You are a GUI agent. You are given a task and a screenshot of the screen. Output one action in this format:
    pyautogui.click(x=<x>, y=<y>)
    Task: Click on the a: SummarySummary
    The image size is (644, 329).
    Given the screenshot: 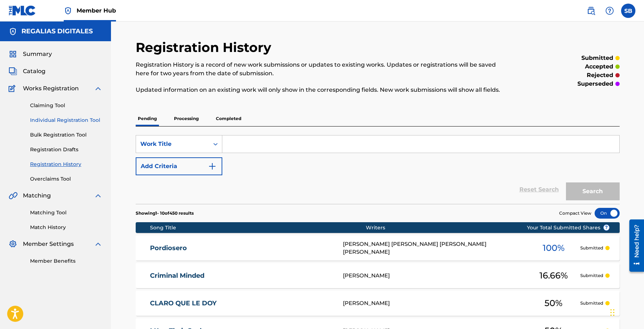 What is the action you would take?
    pyautogui.click(x=30, y=54)
    